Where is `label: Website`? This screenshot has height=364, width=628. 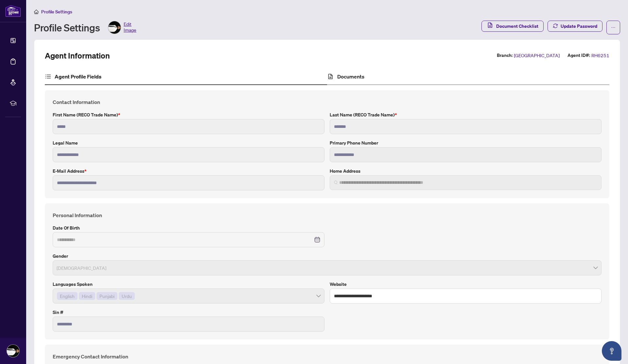 label: Website is located at coordinates (466, 284).